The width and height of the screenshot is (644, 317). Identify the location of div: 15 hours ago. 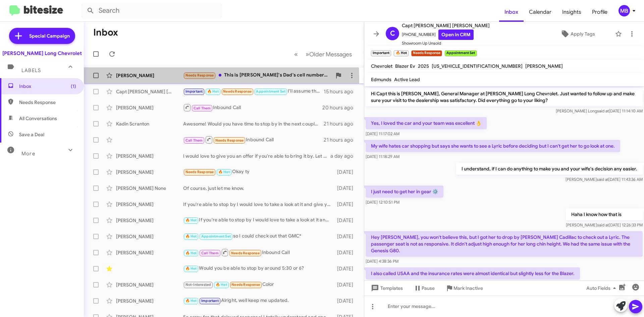
(341, 92).